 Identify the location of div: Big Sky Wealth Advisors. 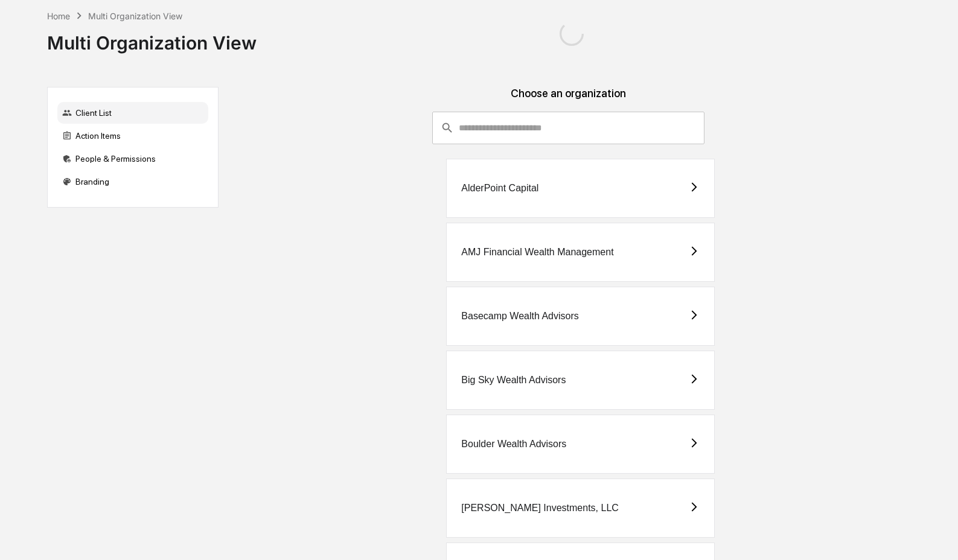
(513, 380).